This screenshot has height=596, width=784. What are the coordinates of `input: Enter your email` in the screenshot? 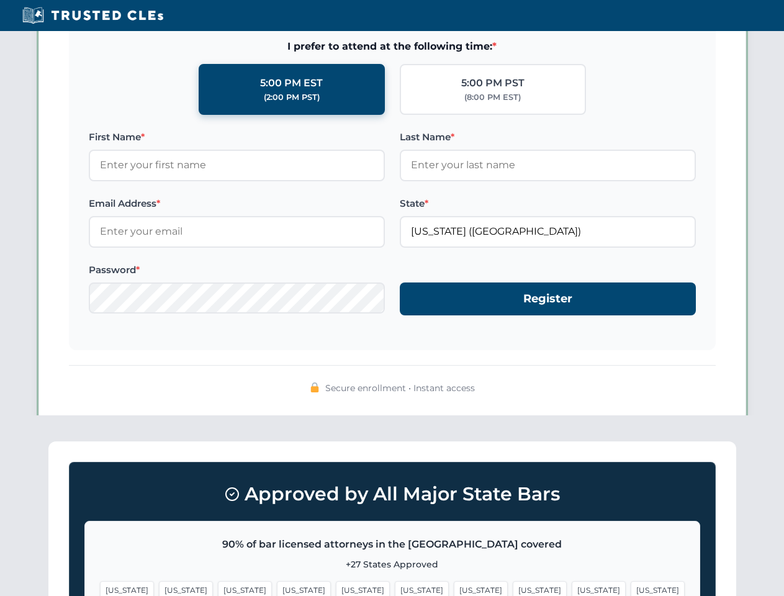 It's located at (236, 232).